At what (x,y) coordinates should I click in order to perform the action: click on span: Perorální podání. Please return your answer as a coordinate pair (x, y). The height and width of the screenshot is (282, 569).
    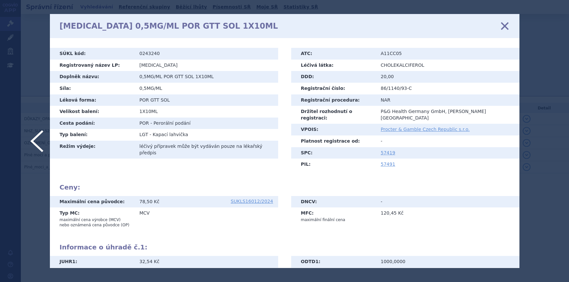
    Looking at the image, I should click on (172, 123).